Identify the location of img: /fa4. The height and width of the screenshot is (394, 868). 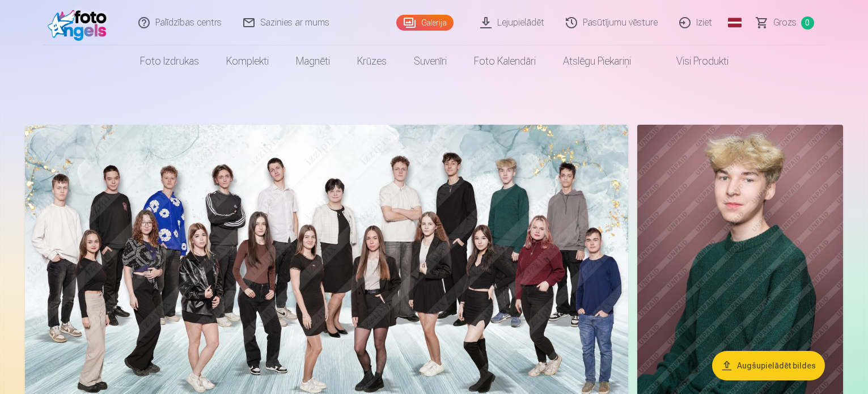
(80, 22).